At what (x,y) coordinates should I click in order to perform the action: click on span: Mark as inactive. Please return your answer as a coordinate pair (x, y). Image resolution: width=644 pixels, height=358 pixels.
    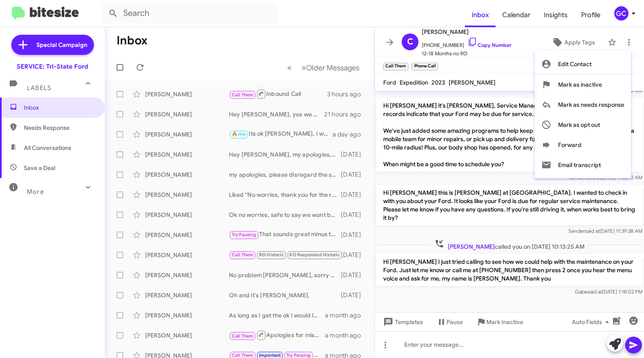
    Looking at the image, I should click on (580, 85).